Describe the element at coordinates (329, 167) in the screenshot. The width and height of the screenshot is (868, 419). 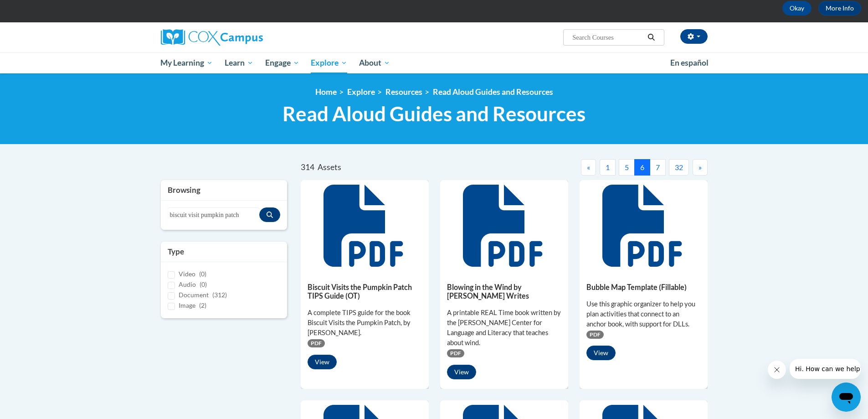
I see `span: Assets` at that location.